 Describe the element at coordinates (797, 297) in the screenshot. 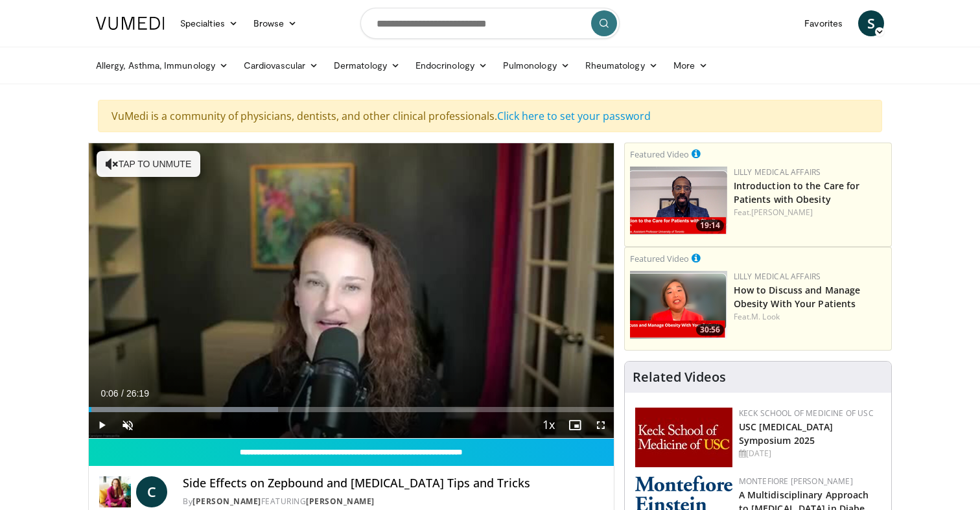

I see `a: How to Discuss and Manage Obesity With Your Patients` at that location.